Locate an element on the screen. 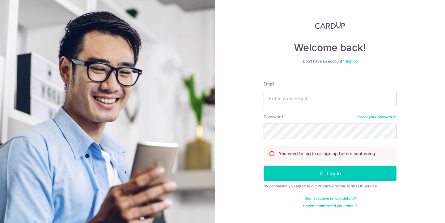 Image resolution: width=445 pixels, height=223 pixels. div: Don’t have an account? is located at coordinates (330, 61).